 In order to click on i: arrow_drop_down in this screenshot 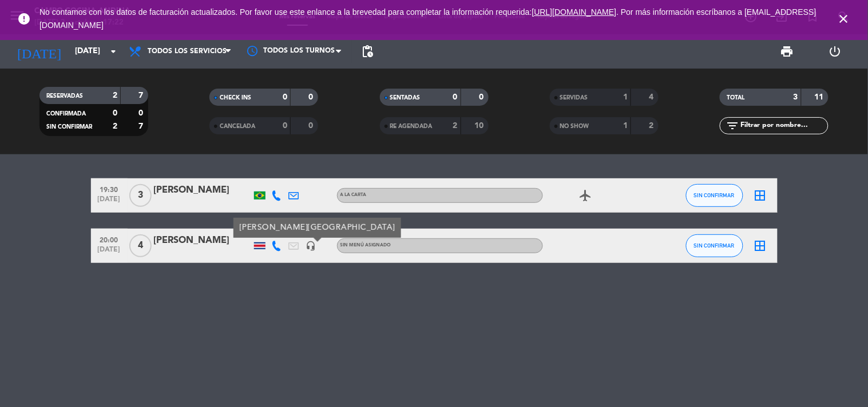, I will do `click(113, 52)`.